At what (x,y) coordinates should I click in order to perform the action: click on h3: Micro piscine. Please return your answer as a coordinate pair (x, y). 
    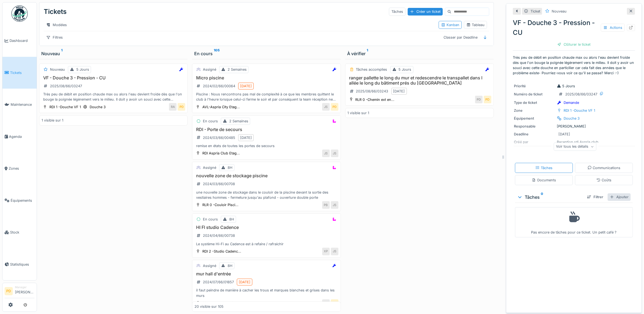
    Looking at the image, I should click on (266, 78).